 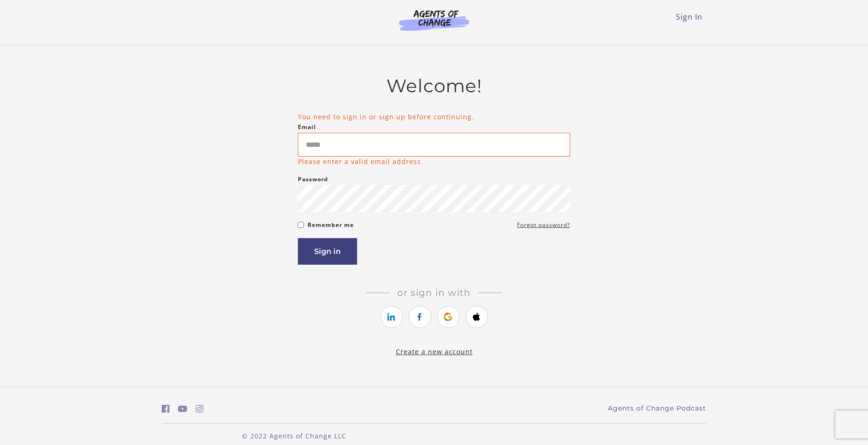 I want to click on a: https://courses.thinkific.com/users/auth/facebook?ss%5Breferral%5D=&ss%5Buser_return_to%5D=%2Fcou..., so click(x=420, y=317).